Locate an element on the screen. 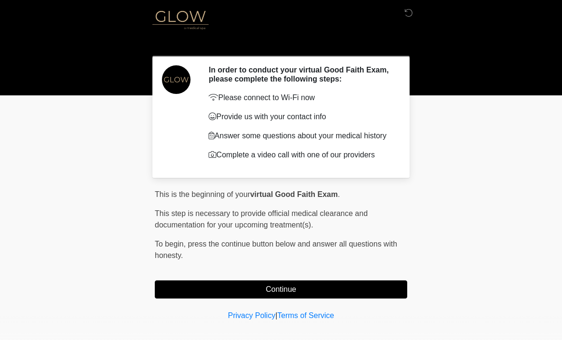  h2: In order to conduct your virtual Good Faith Exam, please complete the following steps: is located at coordinates (301, 74).